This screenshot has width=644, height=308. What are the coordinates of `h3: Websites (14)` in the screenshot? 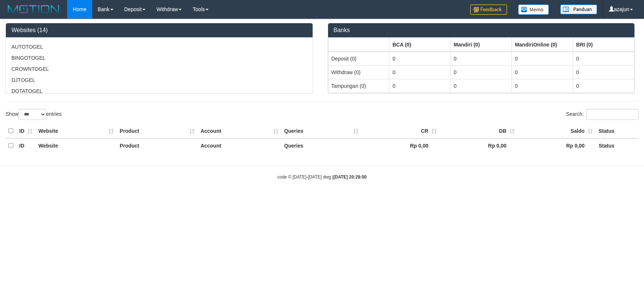 It's located at (159, 30).